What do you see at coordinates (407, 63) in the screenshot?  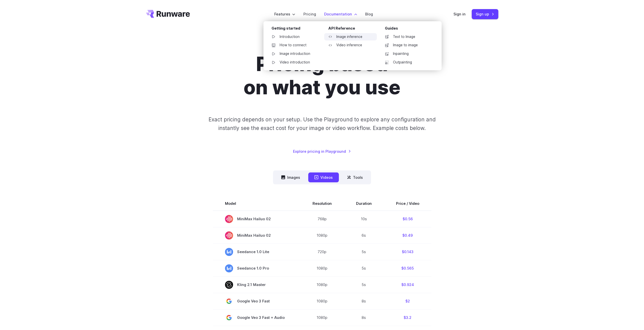 I see `a: Outpainting` at bounding box center [407, 63].